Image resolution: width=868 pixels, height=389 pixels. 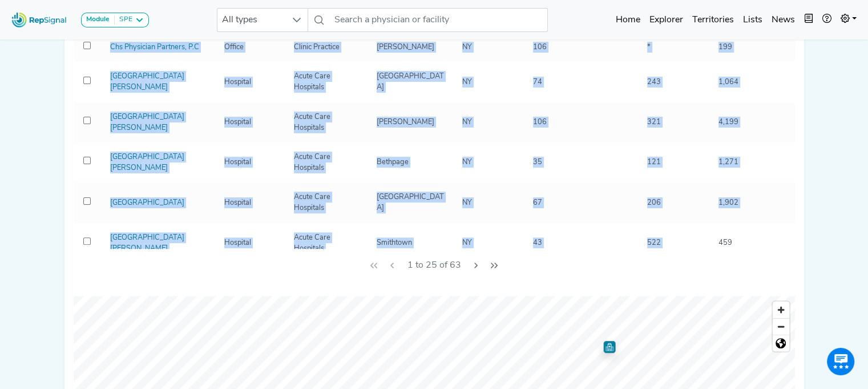 What do you see at coordinates (781, 326) in the screenshot?
I see `span: Zoom out` at bounding box center [781, 326].